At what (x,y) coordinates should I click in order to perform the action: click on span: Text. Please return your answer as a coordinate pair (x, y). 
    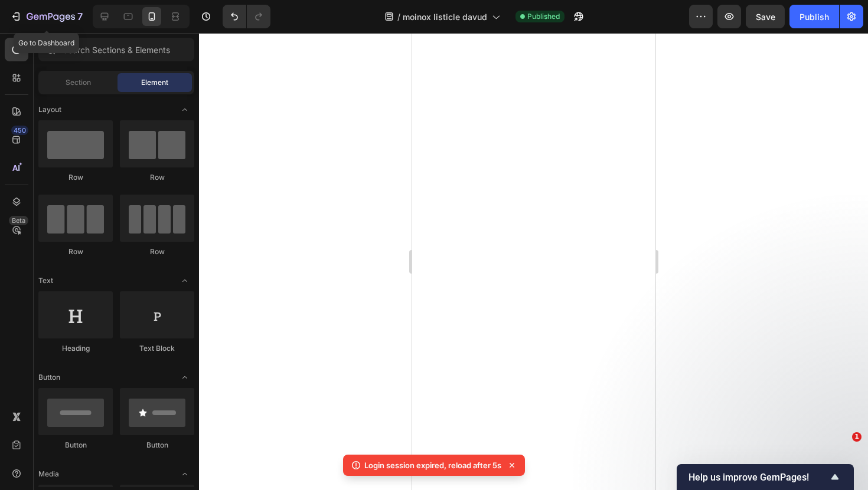
    Looking at the image, I should click on (45, 281).